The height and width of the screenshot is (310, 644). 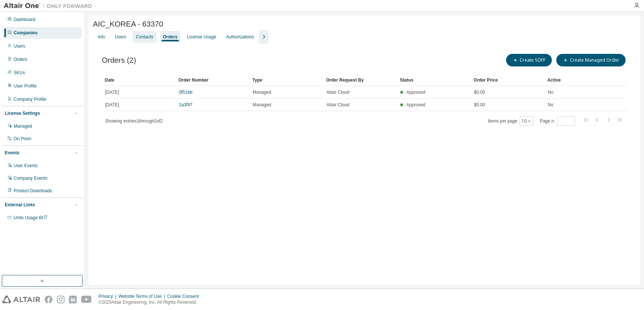 I want to click on div: Type, so click(x=286, y=80).